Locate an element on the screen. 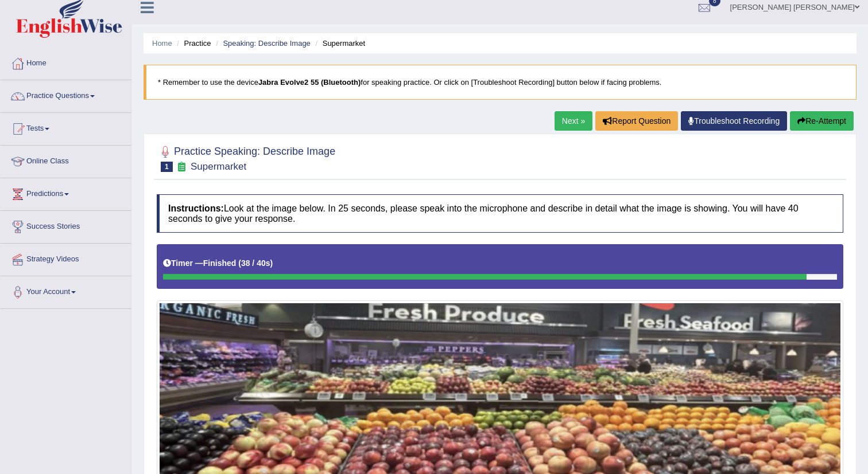 This screenshot has width=868, height=474. small: Supermarket is located at coordinates (218, 167).